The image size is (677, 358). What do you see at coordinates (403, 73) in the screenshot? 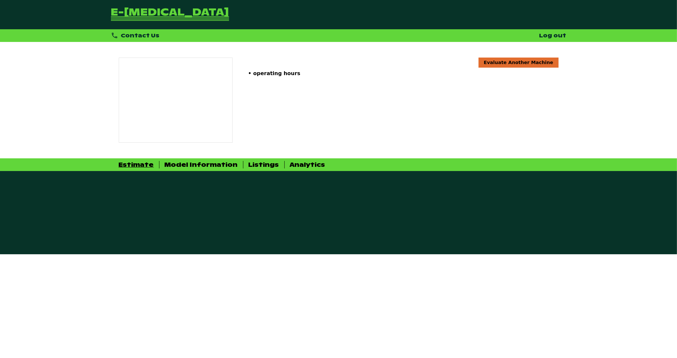
I see `p: • operating hours` at bounding box center [403, 73].